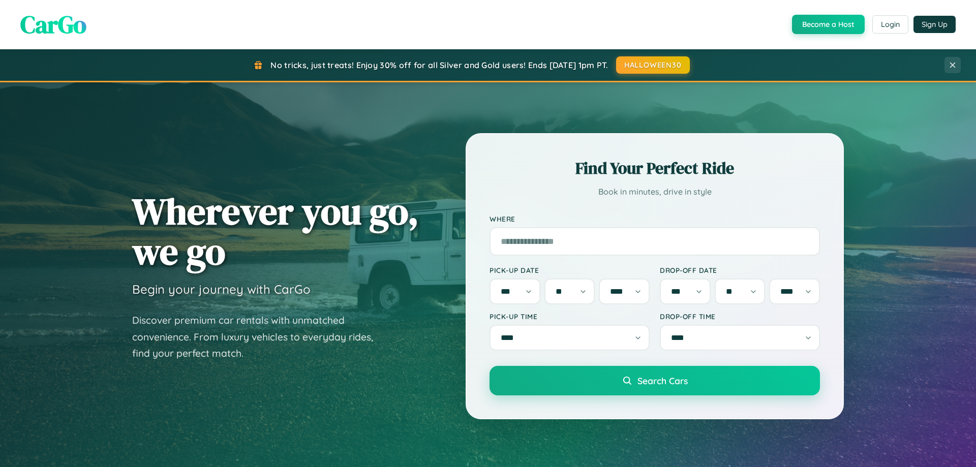  Describe the element at coordinates (828, 24) in the screenshot. I see `button: Become a Host` at that location.